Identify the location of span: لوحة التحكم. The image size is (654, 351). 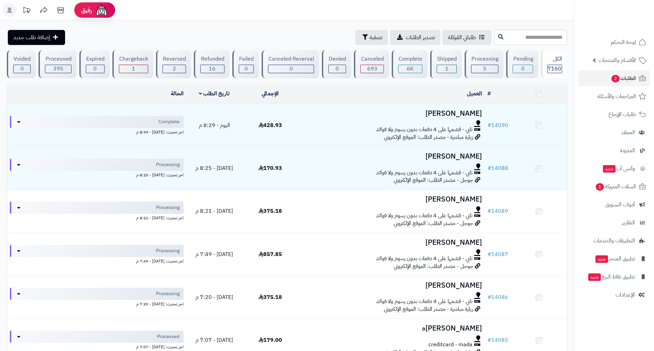
(623, 42).